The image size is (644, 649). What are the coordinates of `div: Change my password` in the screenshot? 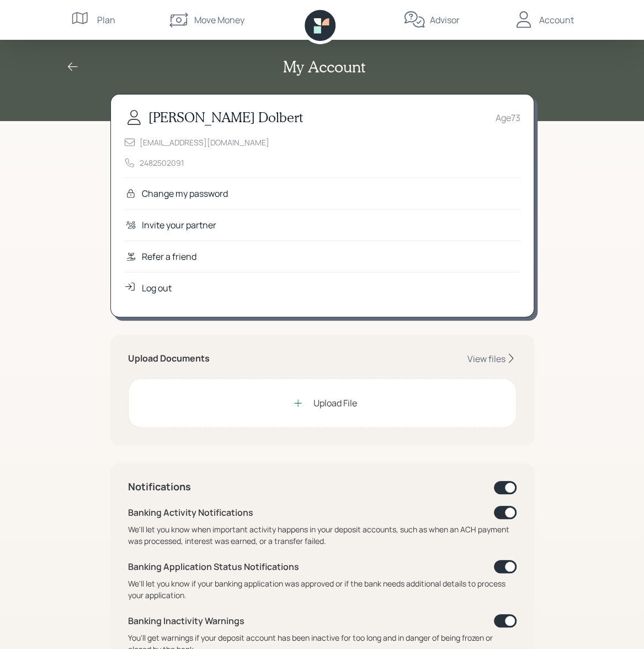 It's located at (185, 193).